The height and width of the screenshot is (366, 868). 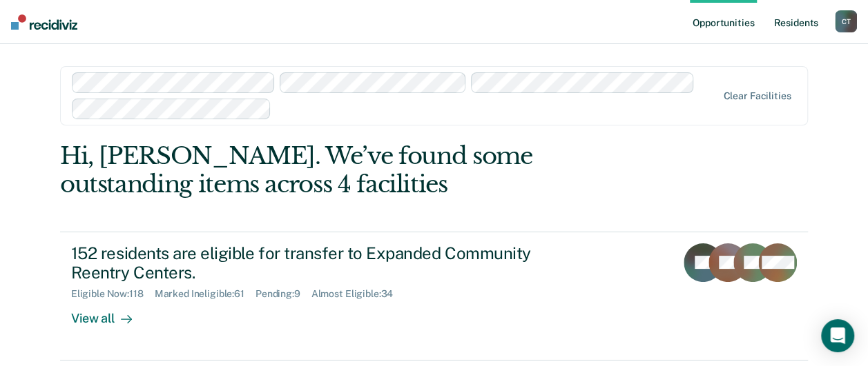 What do you see at coordinates (314, 263) in the screenshot?
I see `div: 152 residents are eligible for transfer to Expanded Community Reentry Centers.` at bounding box center [314, 263].